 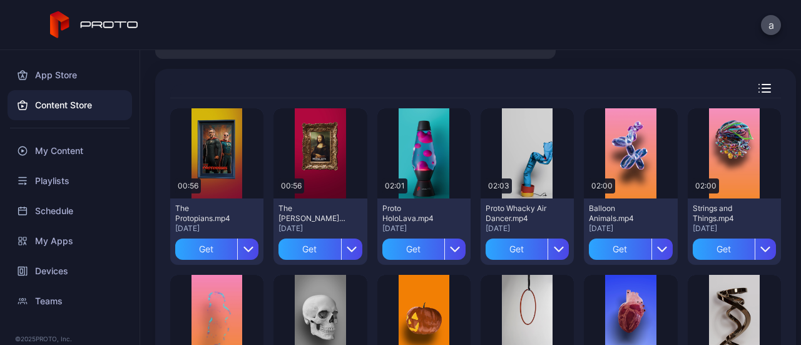 I want to click on div: Devices, so click(x=69, y=271).